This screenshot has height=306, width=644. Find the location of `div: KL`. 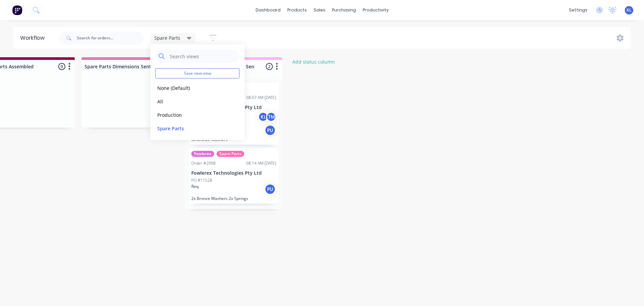

div: KL is located at coordinates (263, 117).